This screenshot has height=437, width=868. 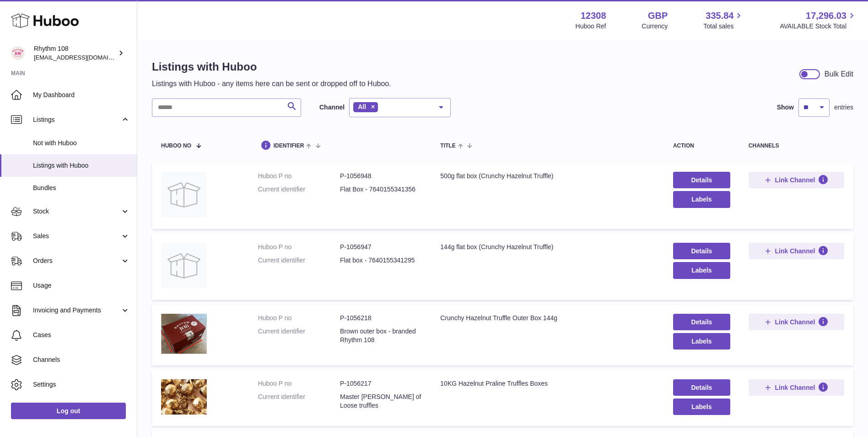 What do you see at coordinates (547, 176) in the screenshot?
I see `div: 500g flat box (Crunchy Hazelnut Truffle)` at bounding box center [547, 176].